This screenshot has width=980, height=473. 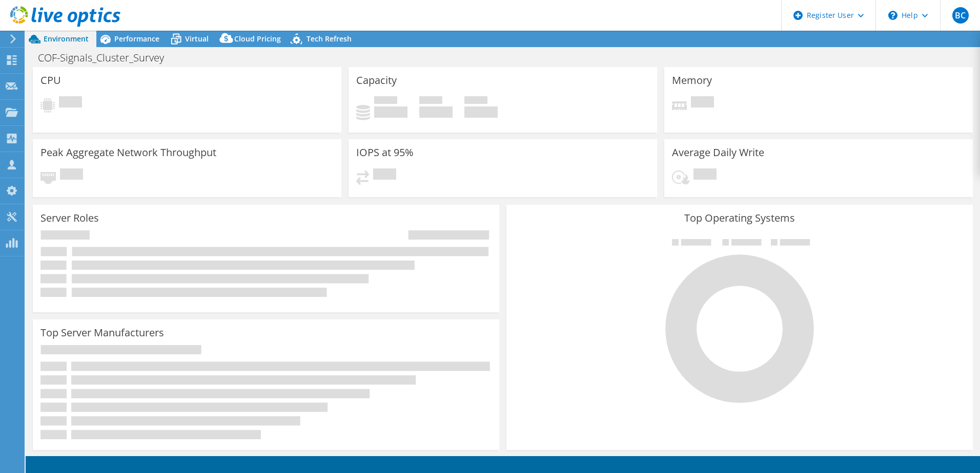 What do you see at coordinates (107, 58) in the screenshot?
I see `h1: COF-Signals_Cluster_Survey` at bounding box center [107, 58].